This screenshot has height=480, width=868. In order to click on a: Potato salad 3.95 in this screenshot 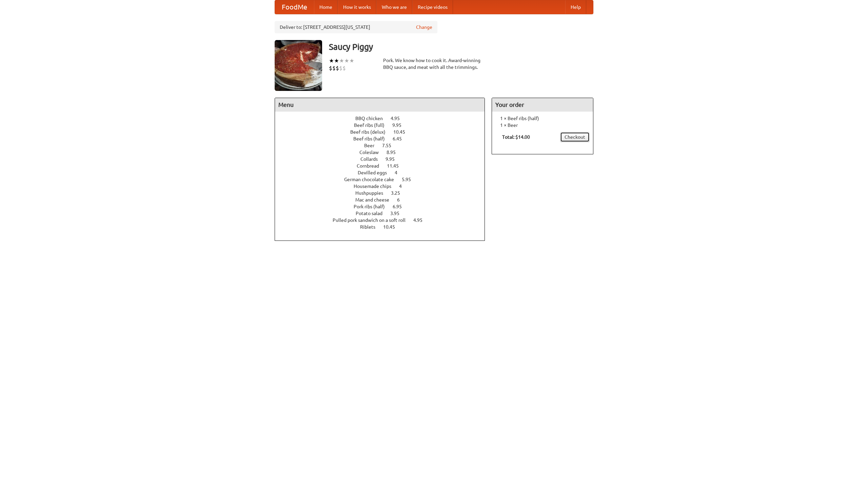, I will do `click(384, 213)`.